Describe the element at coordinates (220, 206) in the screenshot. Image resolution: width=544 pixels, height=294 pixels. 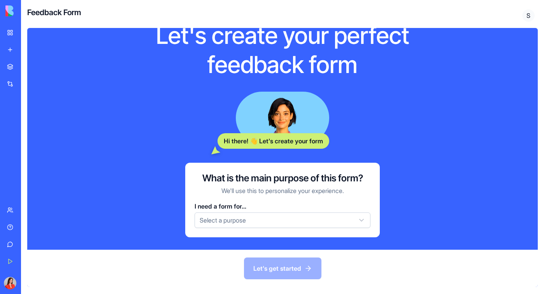
I see `span: I need a form for...` at that location.